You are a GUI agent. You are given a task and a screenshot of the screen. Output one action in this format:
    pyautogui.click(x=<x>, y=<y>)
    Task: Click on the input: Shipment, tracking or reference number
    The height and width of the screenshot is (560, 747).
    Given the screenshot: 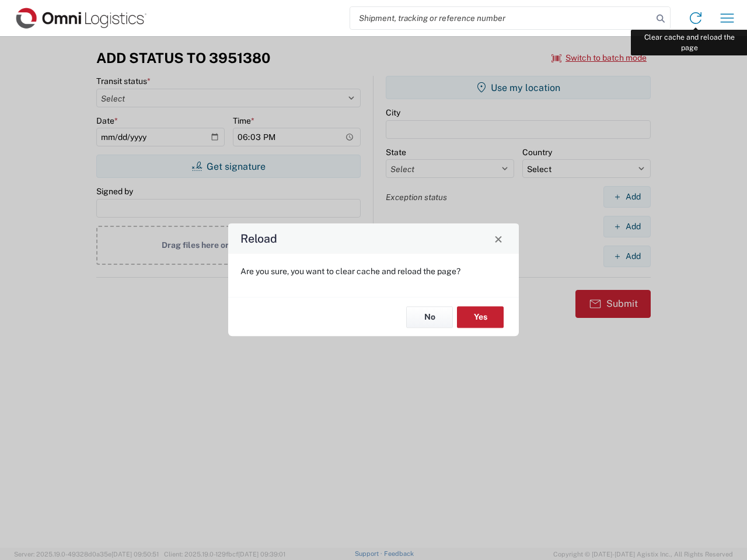 What is the action you would take?
    pyautogui.click(x=501, y=18)
    